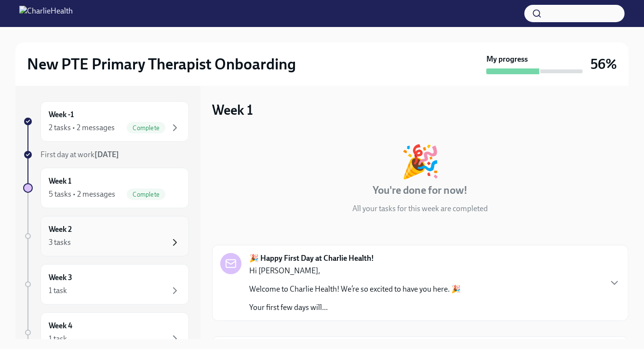  What do you see at coordinates (60, 181) in the screenshot?
I see `h6: Week 1` at bounding box center [60, 181].